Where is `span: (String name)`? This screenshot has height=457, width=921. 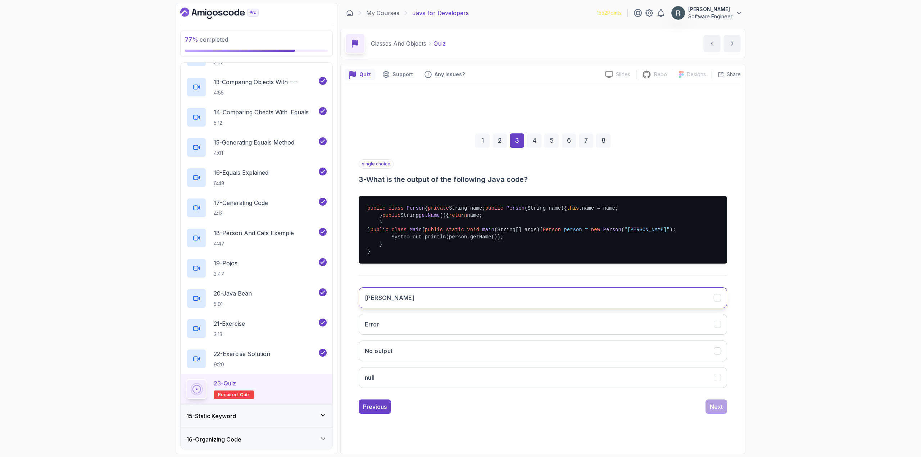 span: (String name) is located at coordinates (544, 208).